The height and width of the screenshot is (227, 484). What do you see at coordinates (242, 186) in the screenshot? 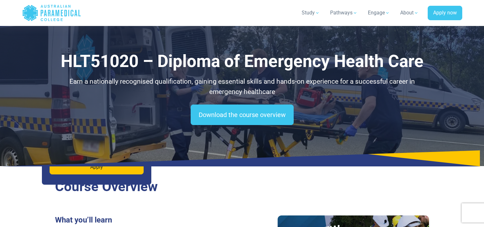
I see `h2: Course Overview` at bounding box center [242, 186].